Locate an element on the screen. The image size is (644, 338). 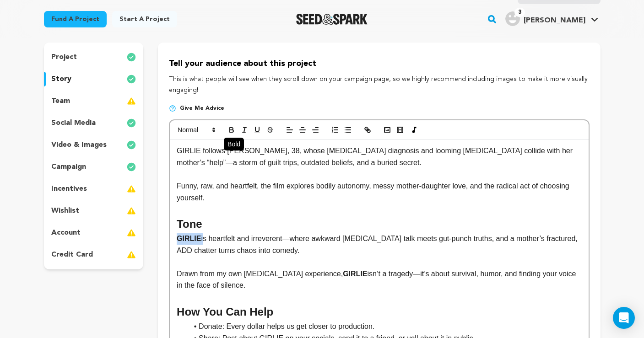
p: team is located at coordinates (60, 101).